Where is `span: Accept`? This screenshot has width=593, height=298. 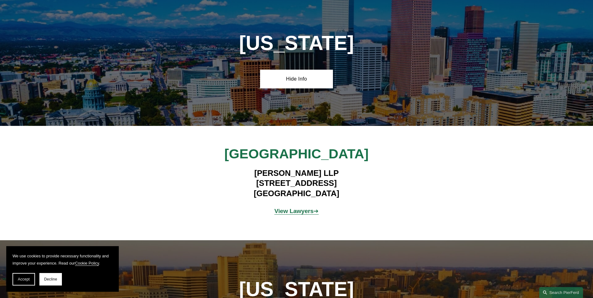 span: Accept is located at coordinates (24, 280).